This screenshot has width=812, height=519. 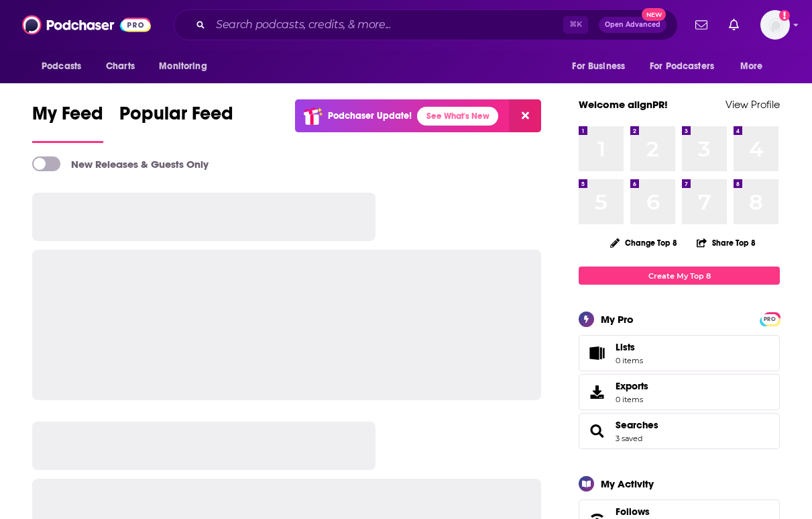 What do you see at coordinates (426, 25) in the screenshot?
I see `div: Search podcasts, credits, & more...` at bounding box center [426, 25].